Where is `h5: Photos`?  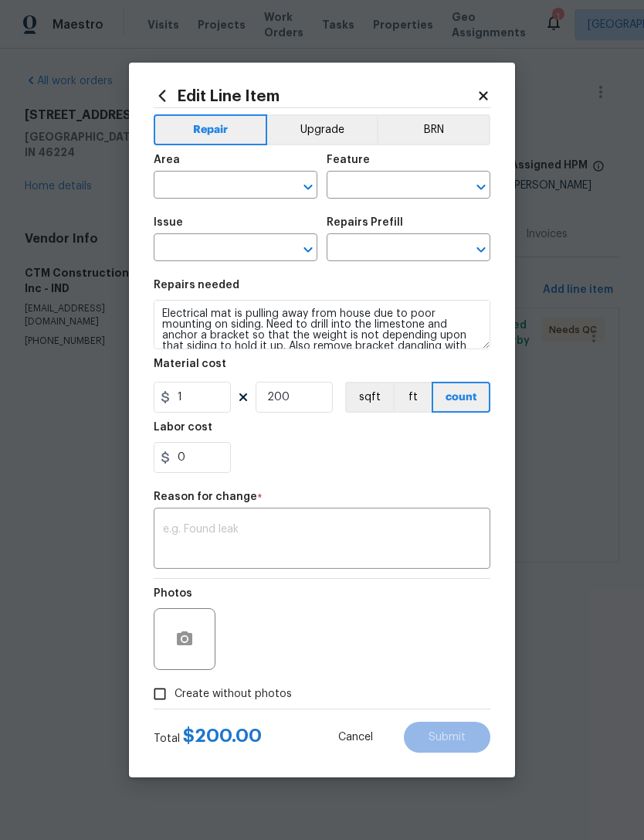
h5: Photos is located at coordinates (173, 593).